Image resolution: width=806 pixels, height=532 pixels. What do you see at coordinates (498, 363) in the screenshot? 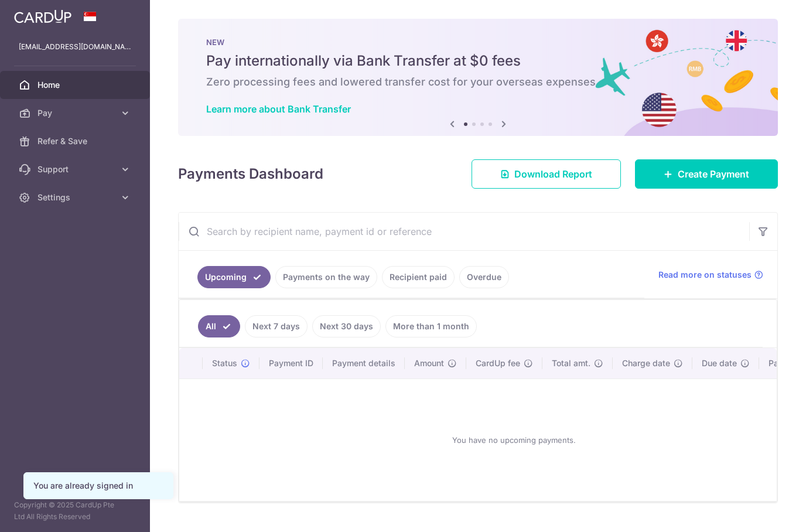
I see `span: CardUp fee` at bounding box center [498, 363].